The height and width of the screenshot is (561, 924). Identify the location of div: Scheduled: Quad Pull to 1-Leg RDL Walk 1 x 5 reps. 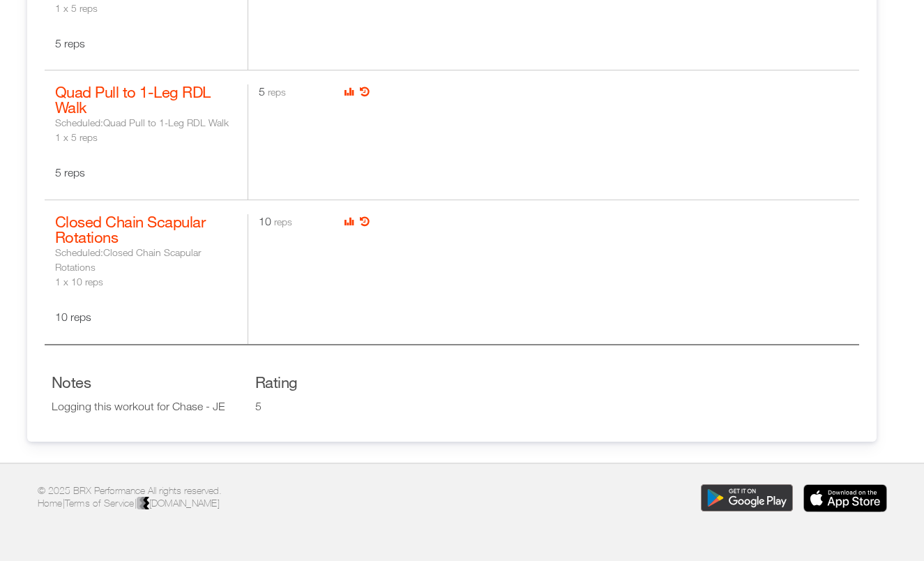
(146, 130).